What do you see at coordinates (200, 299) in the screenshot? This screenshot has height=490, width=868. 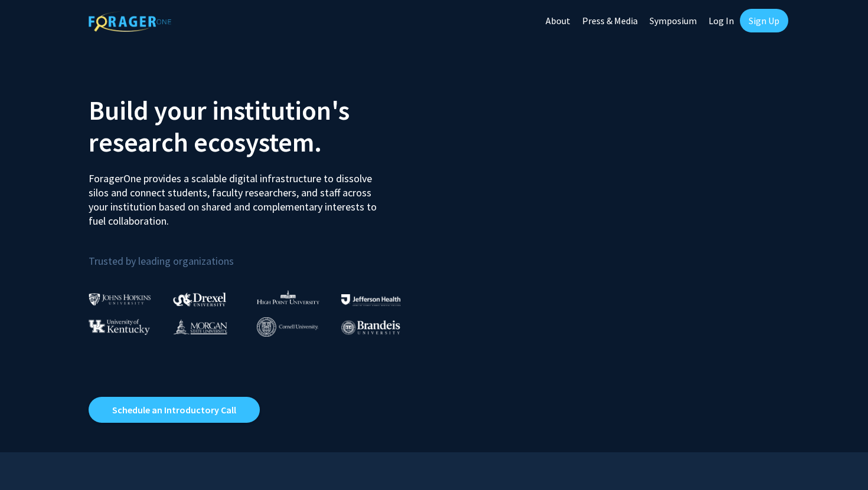 I see `img: Drexel University` at bounding box center [200, 299].